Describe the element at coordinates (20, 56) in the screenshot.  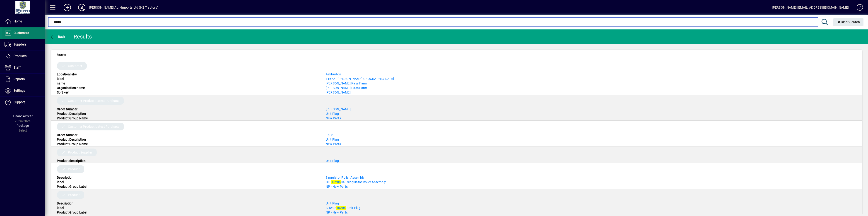
I see `span: Products` at that location.